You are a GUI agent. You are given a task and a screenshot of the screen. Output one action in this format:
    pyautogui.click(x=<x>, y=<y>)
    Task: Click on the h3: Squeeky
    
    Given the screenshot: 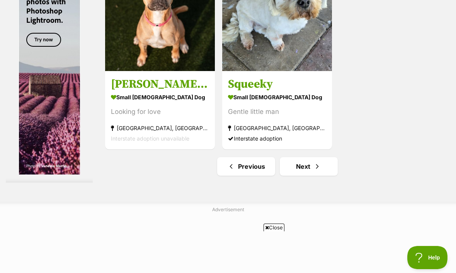 What is the action you would take?
    pyautogui.click(x=277, y=84)
    